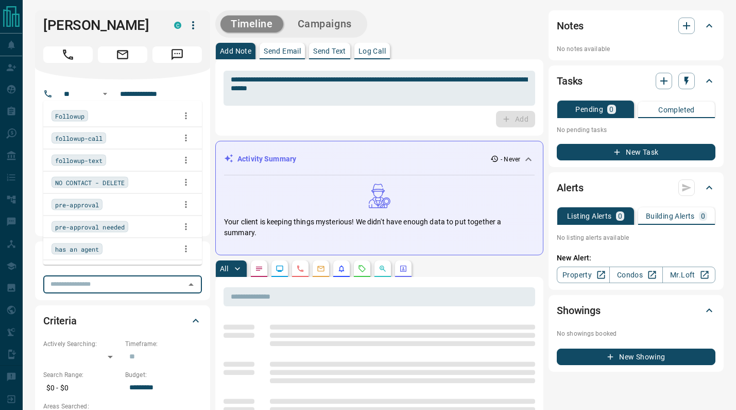 The image size is (736, 410). What do you see at coordinates (90, 182) in the screenshot?
I see `span: NO CONTACT - DELETE` at bounding box center [90, 182].